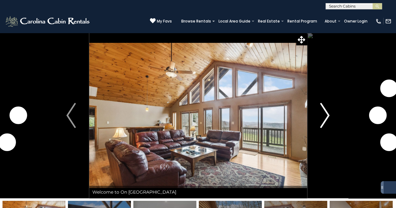  Describe the element at coordinates (164, 21) in the screenshot. I see `span: My Favs` at that location.